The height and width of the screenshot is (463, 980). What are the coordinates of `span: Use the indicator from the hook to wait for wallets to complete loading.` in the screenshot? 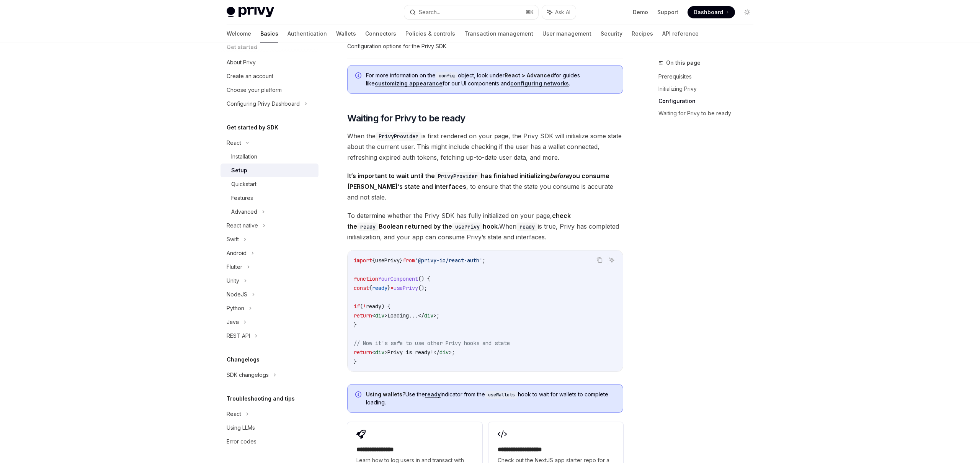 It's located at (490, 398).